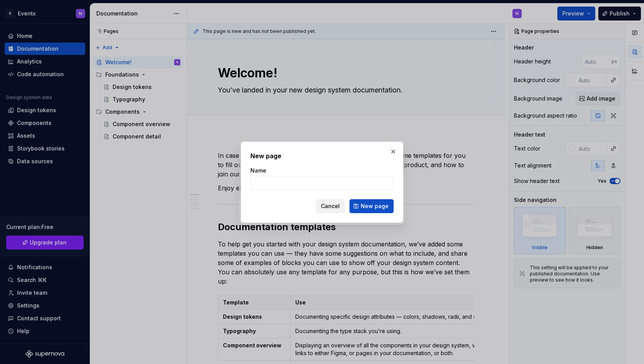 The image size is (644, 364). What do you see at coordinates (258, 170) in the screenshot?
I see `label: Name` at bounding box center [258, 170].